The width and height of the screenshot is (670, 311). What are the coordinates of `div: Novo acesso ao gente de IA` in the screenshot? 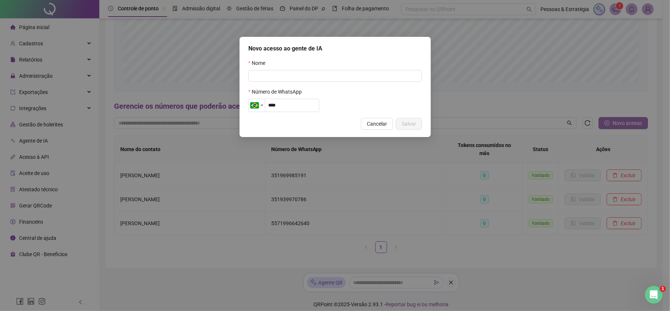 It's located at (335, 49).